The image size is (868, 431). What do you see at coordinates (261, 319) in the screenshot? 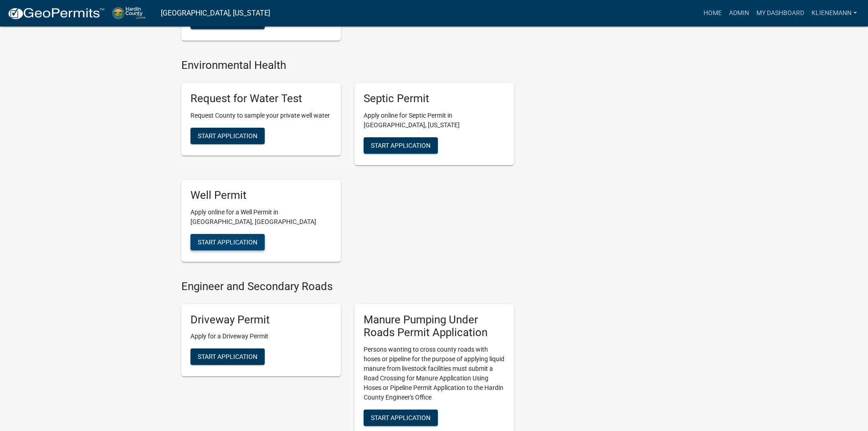
I see `h5: Driveway Permit` at bounding box center [261, 319].